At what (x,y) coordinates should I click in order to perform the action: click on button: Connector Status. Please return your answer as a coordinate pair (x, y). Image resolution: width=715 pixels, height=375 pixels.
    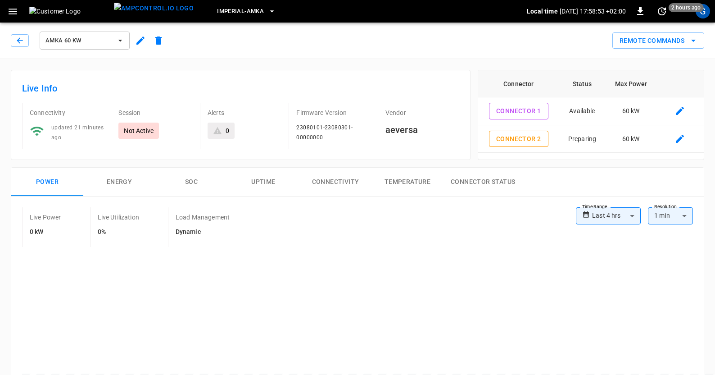
    Looking at the image, I should click on (483, 182).